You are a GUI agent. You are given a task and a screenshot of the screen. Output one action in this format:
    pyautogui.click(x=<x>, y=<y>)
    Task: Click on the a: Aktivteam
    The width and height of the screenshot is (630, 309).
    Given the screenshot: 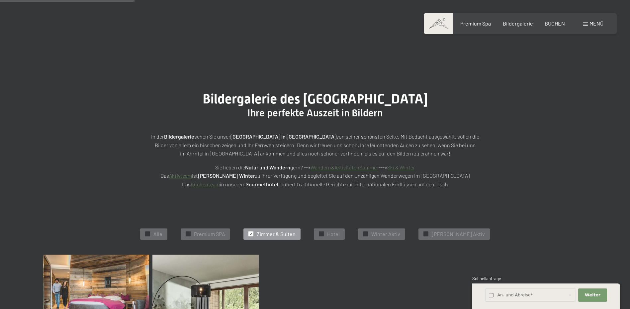 What is the action you would take?
    pyautogui.click(x=180, y=176)
    